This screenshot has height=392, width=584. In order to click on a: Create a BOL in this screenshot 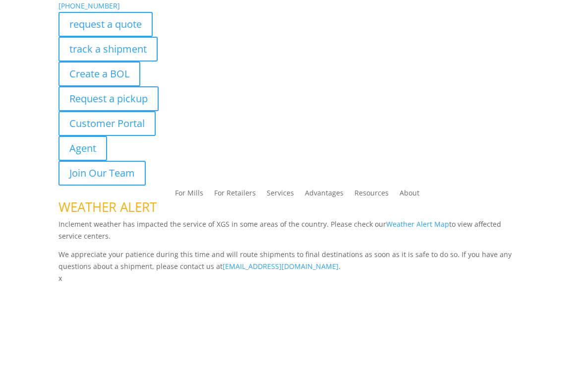, I will do `click(99, 74)`.